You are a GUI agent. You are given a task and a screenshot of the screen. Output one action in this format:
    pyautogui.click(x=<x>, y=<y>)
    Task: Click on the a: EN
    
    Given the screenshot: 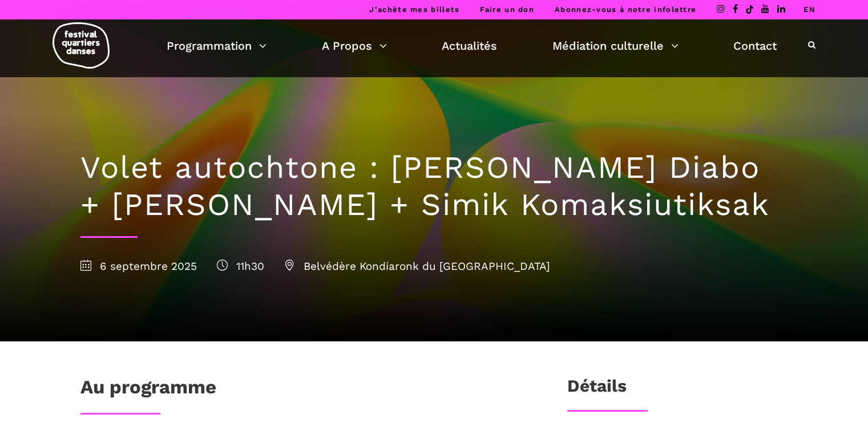 What is the action you would take?
    pyautogui.click(x=810, y=9)
    